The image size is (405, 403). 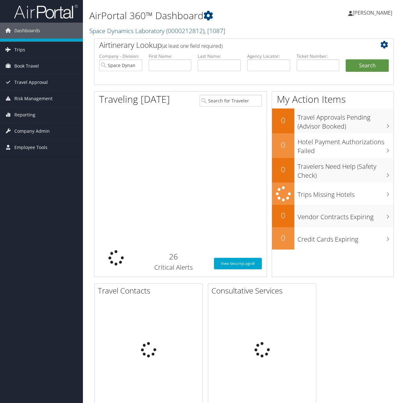 What do you see at coordinates (170, 56) in the screenshot?
I see `label: First Name:` at bounding box center [170, 56].